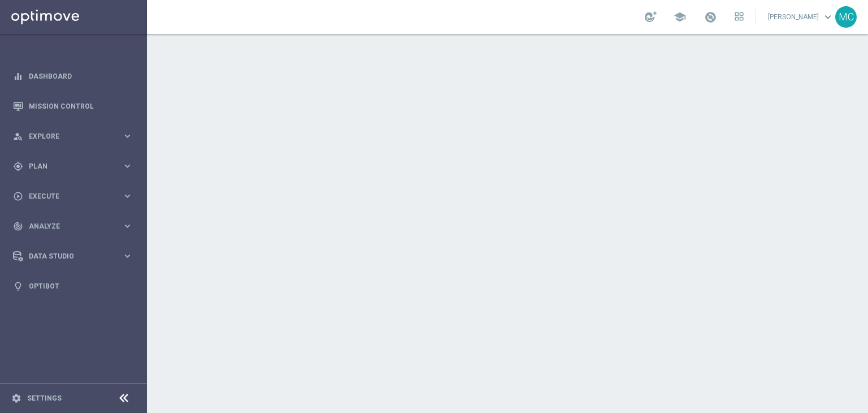  What do you see at coordinates (75, 196) in the screenshot?
I see `span: Execute` at bounding box center [75, 196].